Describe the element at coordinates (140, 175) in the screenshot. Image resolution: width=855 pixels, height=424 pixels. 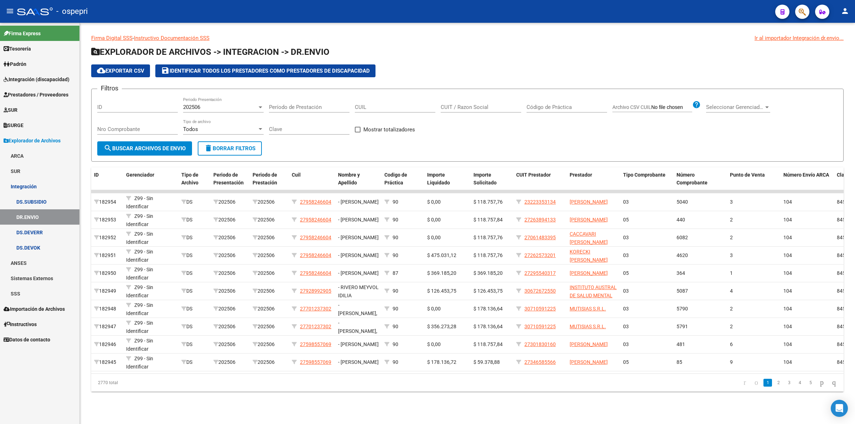
I see `span: Gerenciador` at that location.